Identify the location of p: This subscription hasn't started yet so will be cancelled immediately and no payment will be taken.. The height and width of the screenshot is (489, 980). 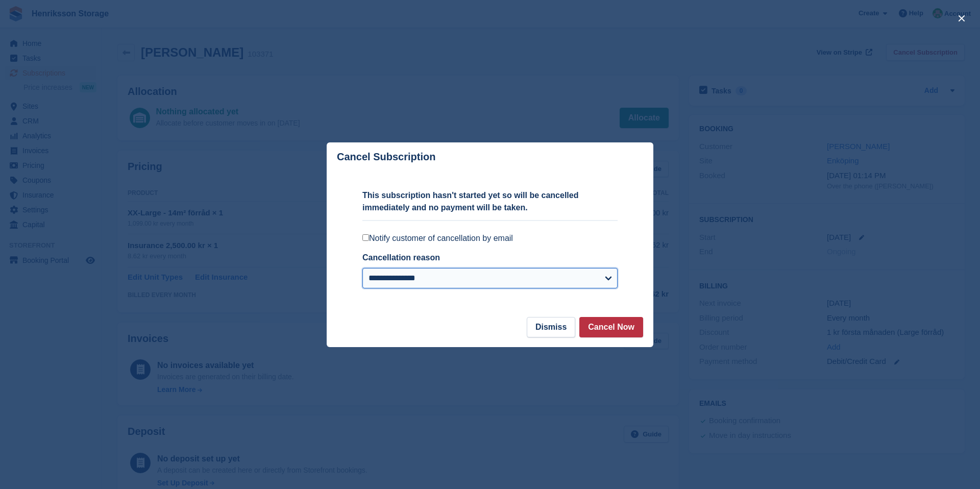
(490, 202).